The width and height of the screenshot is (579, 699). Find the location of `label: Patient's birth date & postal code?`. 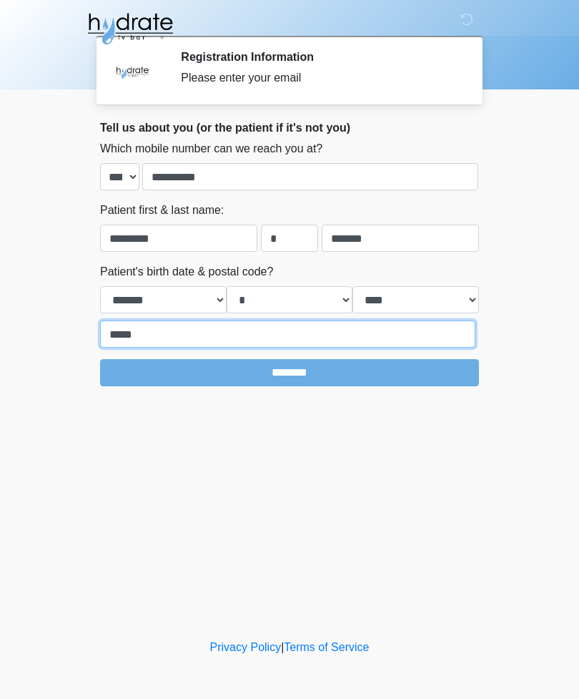

label: Patient's birth date & postal code? is located at coordinates (187, 272).